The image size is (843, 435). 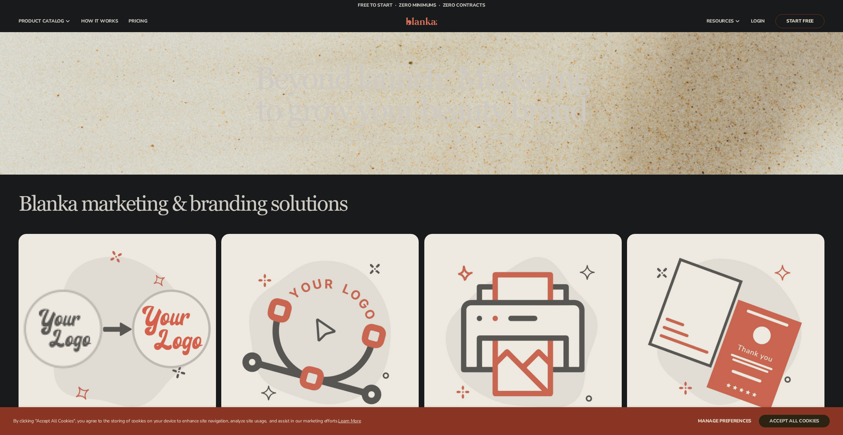 I want to click on span: LOGIN, so click(x=758, y=21).